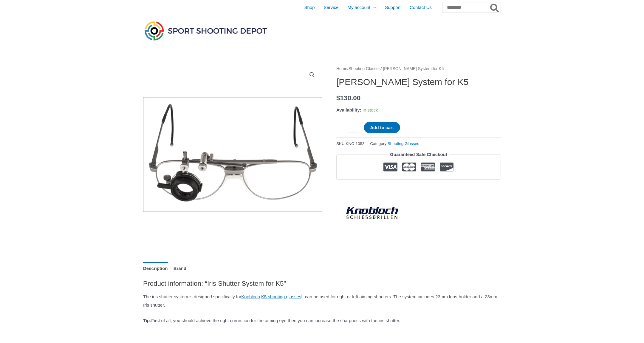  Describe the element at coordinates (180, 268) in the screenshot. I see `a: Brand` at that location.